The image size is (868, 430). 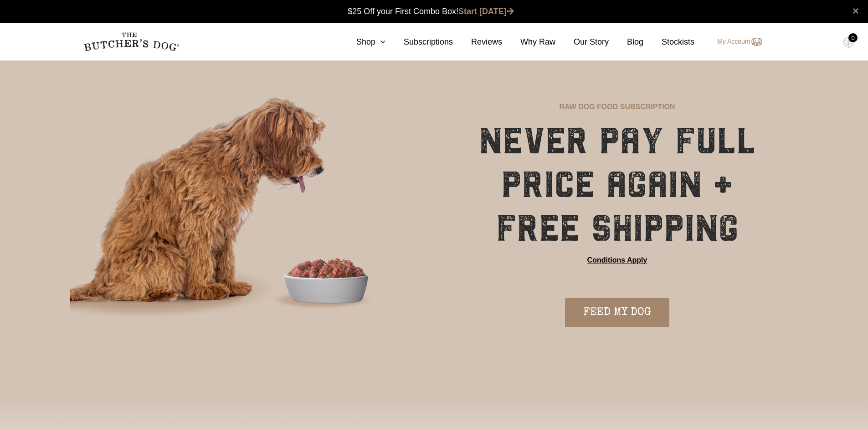 What do you see at coordinates (853, 37) in the screenshot?
I see `div: 0` at bounding box center [853, 37].